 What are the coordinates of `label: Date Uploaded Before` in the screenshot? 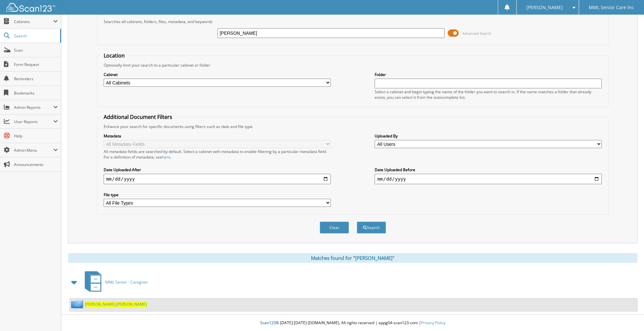 It's located at (488, 169).